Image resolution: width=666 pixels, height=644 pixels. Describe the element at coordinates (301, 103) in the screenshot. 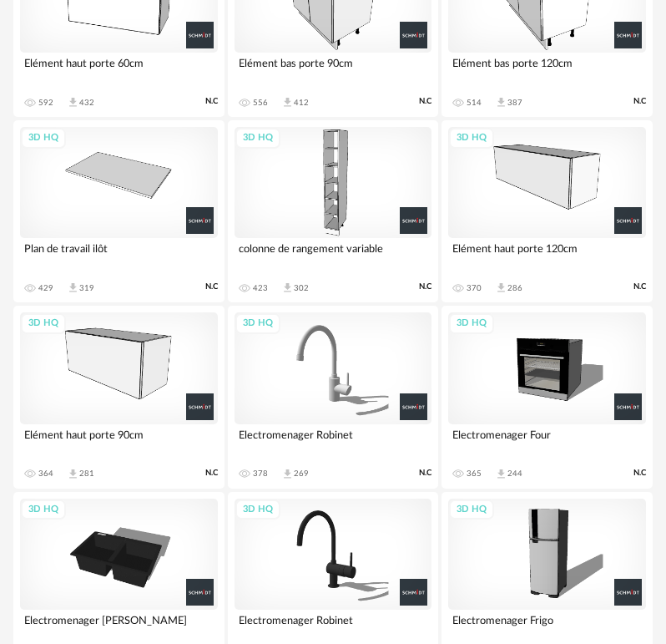

I see `div: 412` at that location.